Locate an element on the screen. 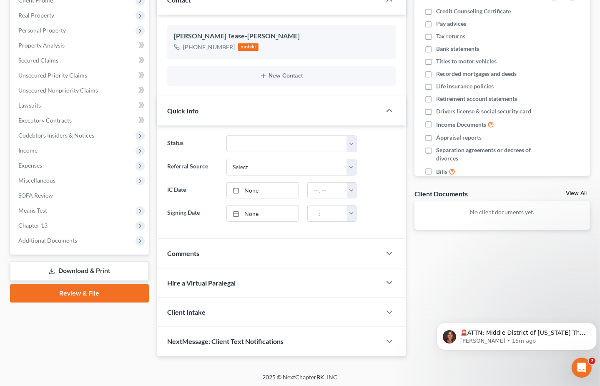 This screenshot has height=386, width=600. span: Secured Claims is located at coordinates (38, 60).